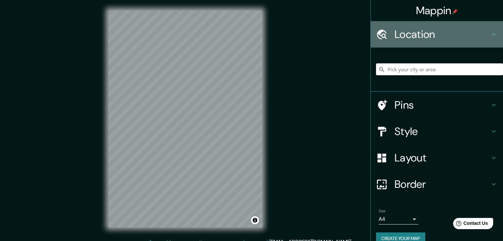 The image size is (503, 241). What do you see at coordinates (442, 184) in the screenshot?
I see `h4: Border` at bounding box center [442, 184].